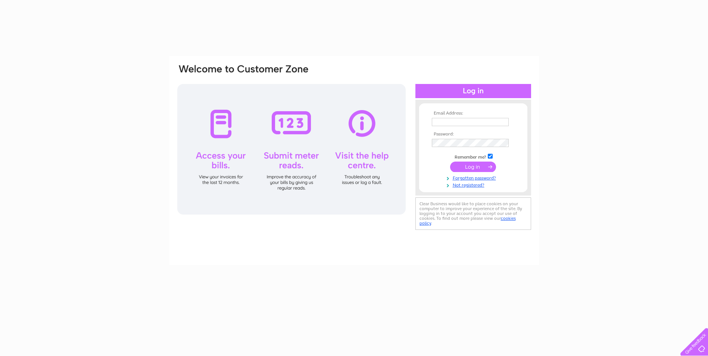  What do you see at coordinates (473, 113) in the screenshot?
I see `th: Email Address:` at bounding box center [473, 113].